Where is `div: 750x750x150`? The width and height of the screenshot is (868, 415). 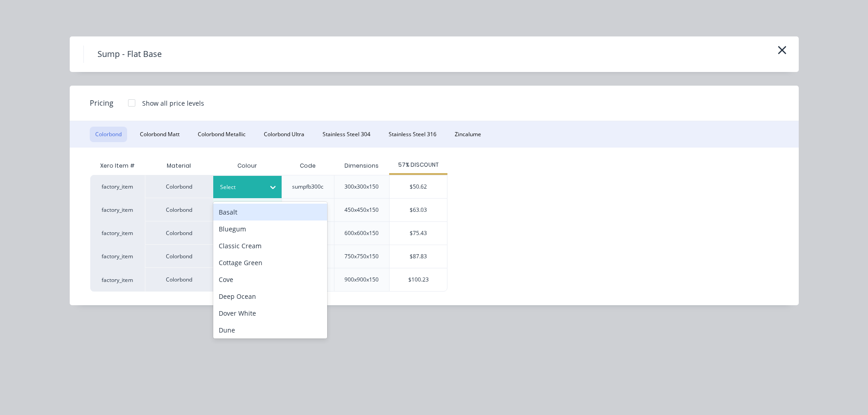 div: 750x750x150 is located at coordinates (362, 256).